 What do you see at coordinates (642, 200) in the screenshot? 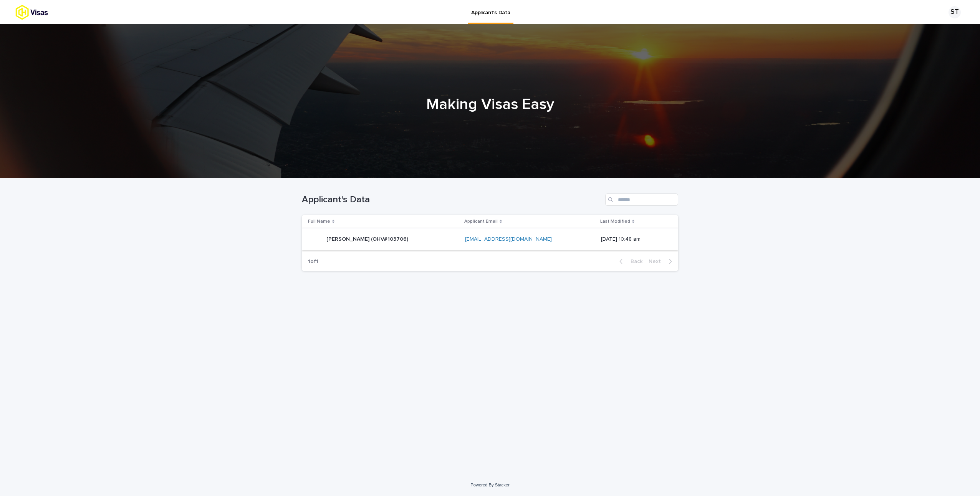
I see `input: Search` at bounding box center [642, 200].